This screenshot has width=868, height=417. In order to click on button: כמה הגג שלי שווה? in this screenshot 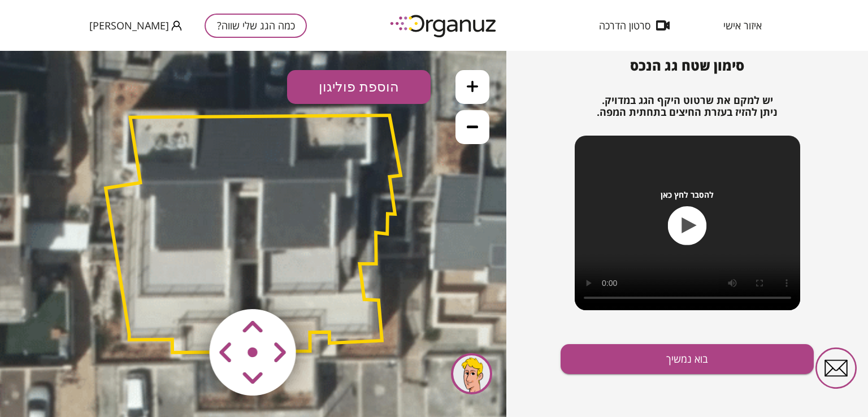, I will do `click(255, 25)`.